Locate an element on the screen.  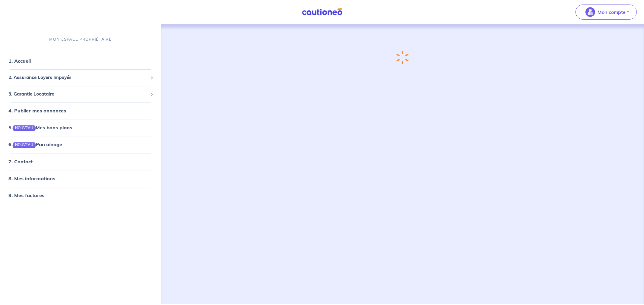
a: 5.NOUVEAUMes bons plans is located at coordinates (40, 128).